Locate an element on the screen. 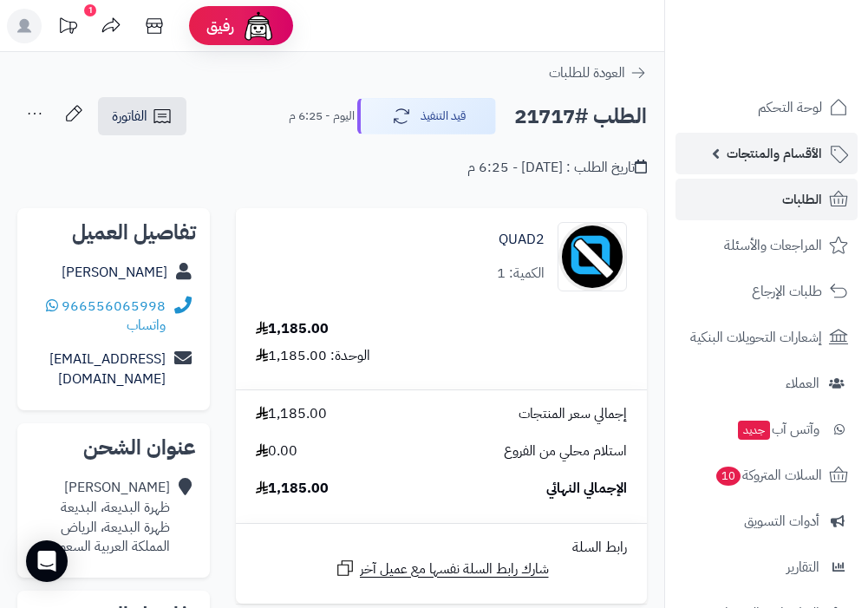 The width and height of the screenshot is (868, 608). a: لوحة التحكم is located at coordinates (766, 107).